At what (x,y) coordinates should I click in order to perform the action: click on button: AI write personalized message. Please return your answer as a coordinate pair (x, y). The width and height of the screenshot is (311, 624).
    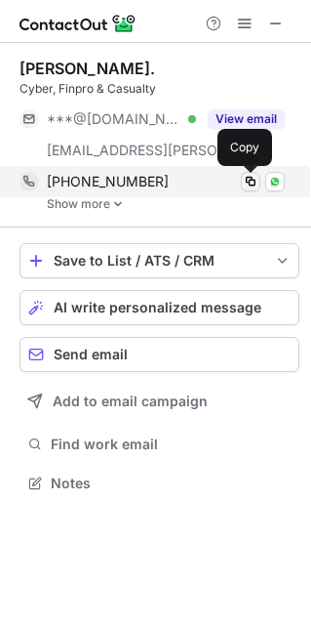
    Looking at the image, I should click on (159, 308).